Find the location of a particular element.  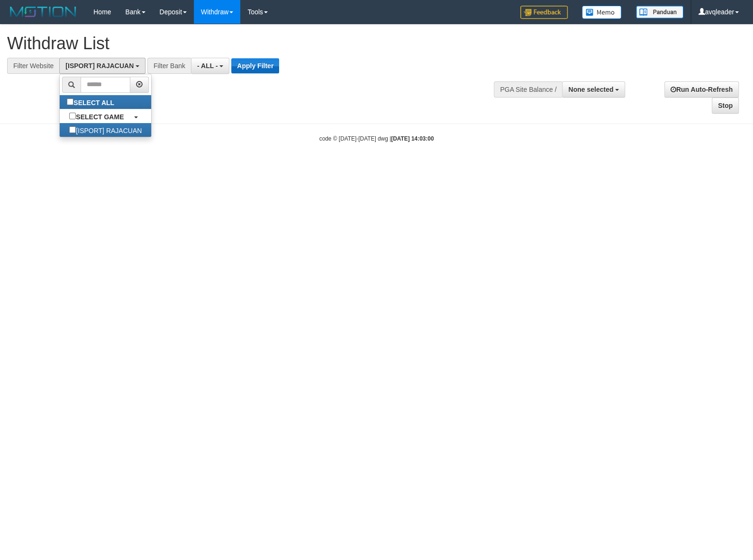

div: PGA Site Balance / is located at coordinates (528, 89).